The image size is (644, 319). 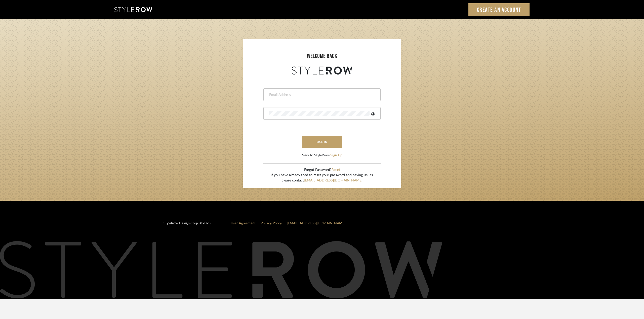 What do you see at coordinates (187, 225) in the screenshot?
I see `div: StyleRow Design Corp. ©2025` at bounding box center [187, 225].